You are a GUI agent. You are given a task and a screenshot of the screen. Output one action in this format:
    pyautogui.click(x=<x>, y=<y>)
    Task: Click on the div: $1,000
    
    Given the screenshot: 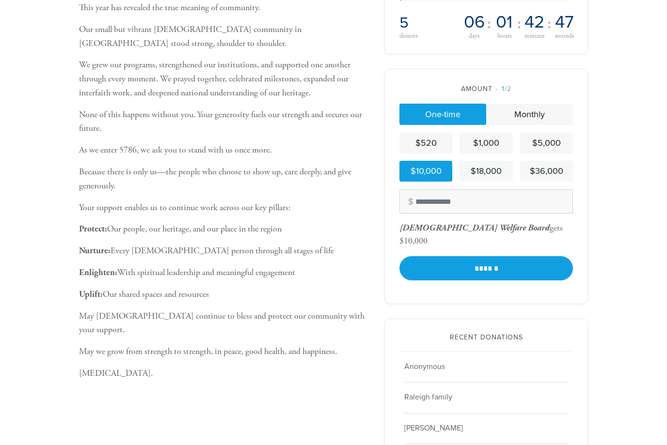 What is the action you would take?
    pyautogui.click(x=486, y=143)
    